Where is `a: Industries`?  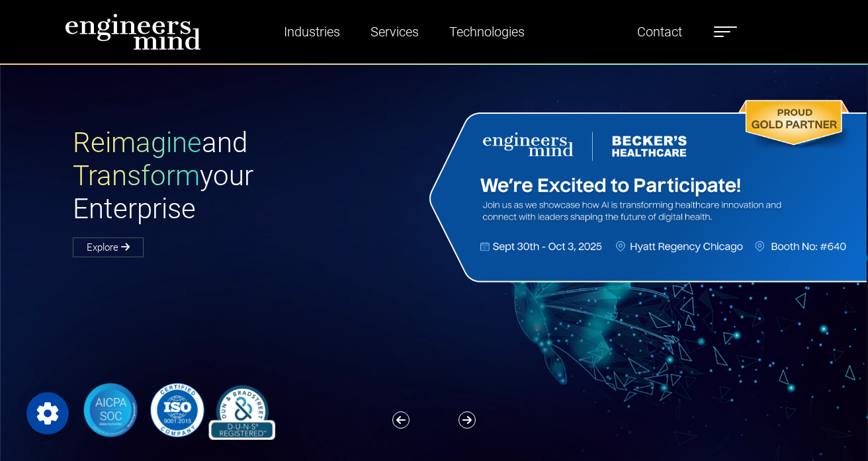
a: Industries is located at coordinates (312, 32).